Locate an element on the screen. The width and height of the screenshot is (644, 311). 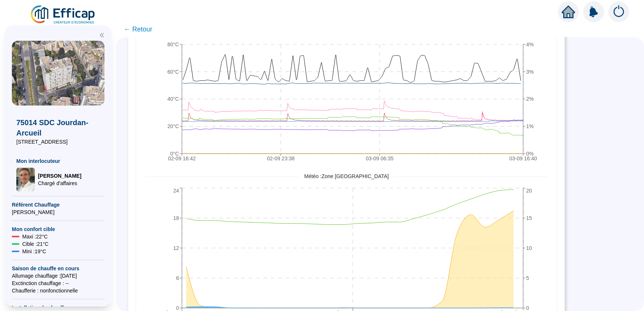
tspan: 10 is located at coordinates (529, 248).